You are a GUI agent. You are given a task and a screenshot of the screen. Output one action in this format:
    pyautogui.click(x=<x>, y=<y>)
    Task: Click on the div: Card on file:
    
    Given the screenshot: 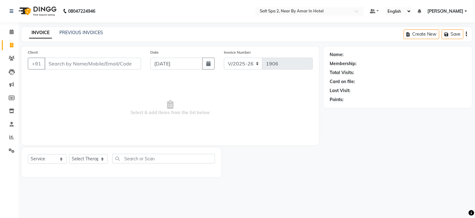 What is the action you would take?
    pyautogui.click(x=343, y=81)
    